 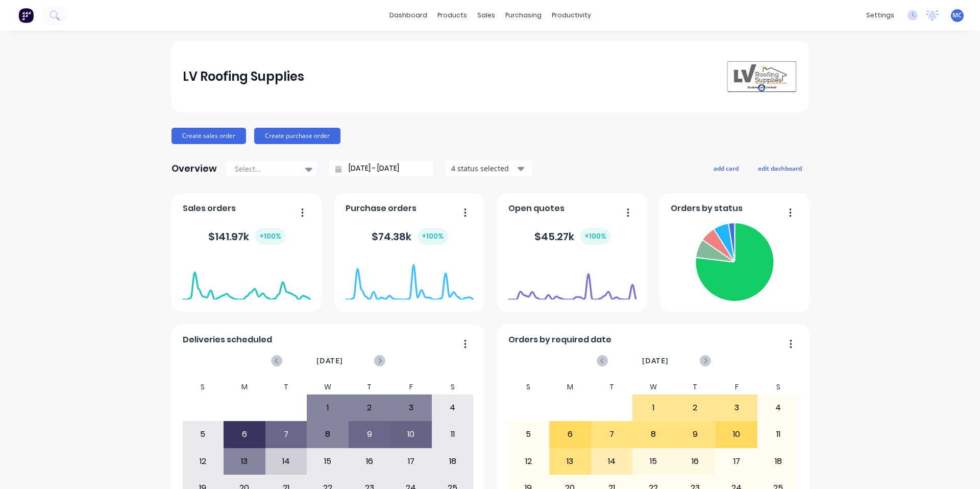 What do you see at coordinates (571, 16) in the screenshot?
I see `div: productivity` at bounding box center [571, 16].